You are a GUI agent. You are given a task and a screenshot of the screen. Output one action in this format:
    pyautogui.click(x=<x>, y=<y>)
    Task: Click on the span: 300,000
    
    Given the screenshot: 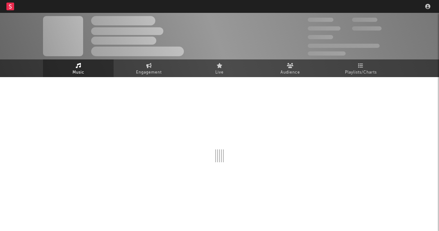 What is the action you would take?
    pyautogui.click(x=320, y=20)
    